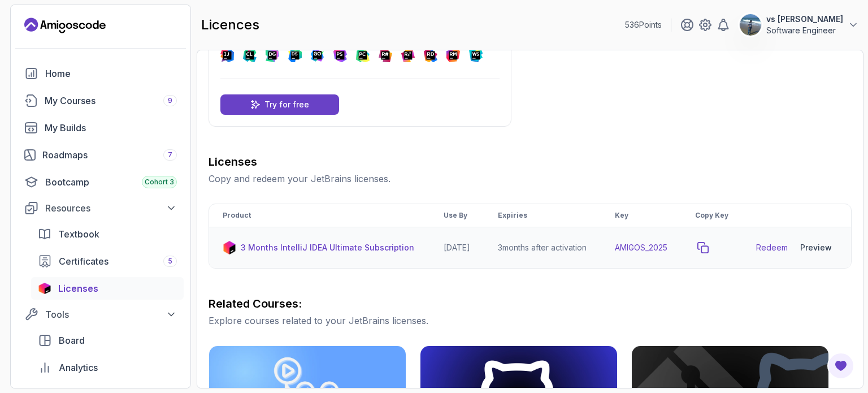 The height and width of the screenshot is (393, 868). What do you see at coordinates (110, 155) in the screenshot?
I see `div: Roadmaps` at bounding box center [110, 155].